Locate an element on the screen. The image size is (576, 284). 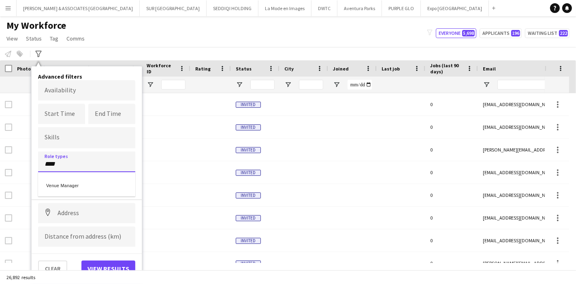
button: SEDDIQI HOLDING is located at coordinates (233, 8).